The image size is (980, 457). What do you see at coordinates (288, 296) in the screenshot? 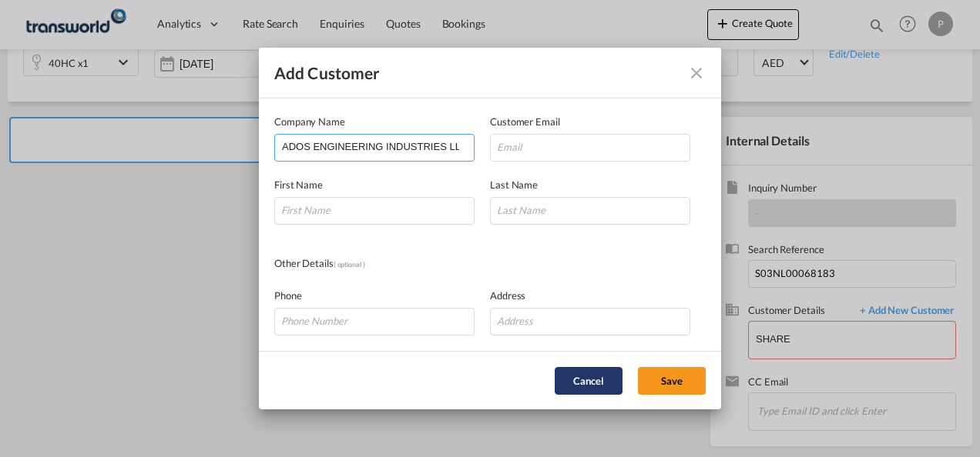
I see `span: Phone` at bounding box center [288, 296].